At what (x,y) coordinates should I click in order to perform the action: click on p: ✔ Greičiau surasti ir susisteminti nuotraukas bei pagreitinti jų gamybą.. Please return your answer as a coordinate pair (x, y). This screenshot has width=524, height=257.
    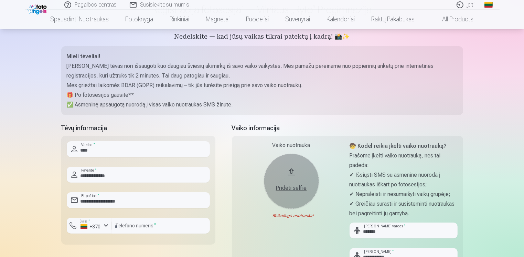
    Looking at the image, I should click on (403, 208).